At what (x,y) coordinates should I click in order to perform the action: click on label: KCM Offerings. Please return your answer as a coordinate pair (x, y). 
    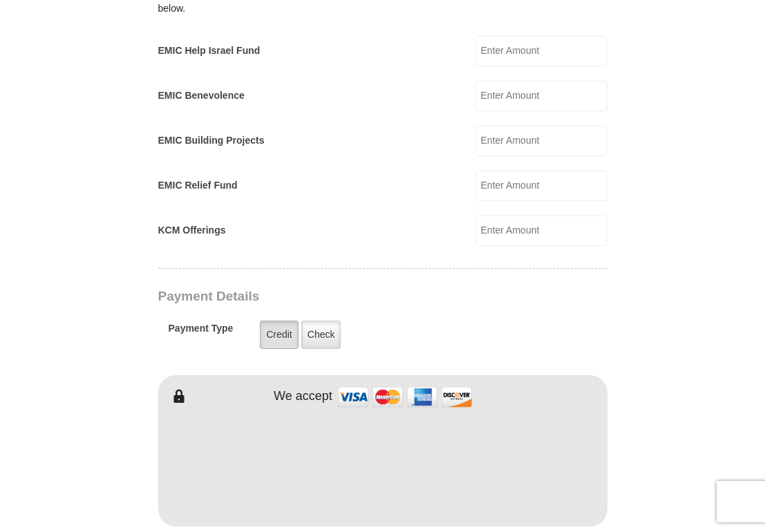
    Looking at the image, I should click on (192, 230).